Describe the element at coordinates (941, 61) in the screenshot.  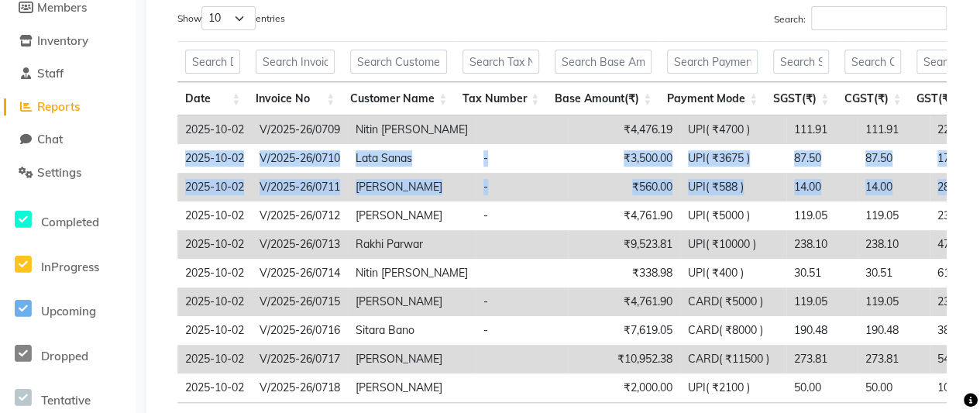
I see `input: Search GST(₹)` at that location.